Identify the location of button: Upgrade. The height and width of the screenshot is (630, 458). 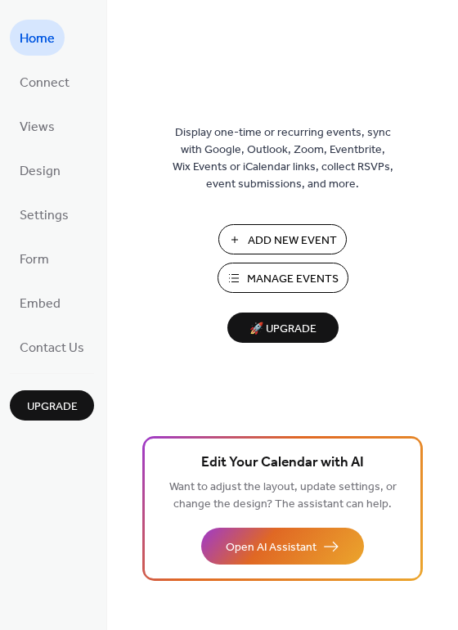
(52, 405).